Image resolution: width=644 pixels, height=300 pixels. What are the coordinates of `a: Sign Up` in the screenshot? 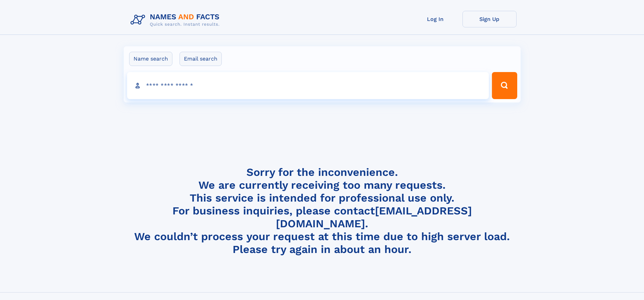 It's located at (489, 19).